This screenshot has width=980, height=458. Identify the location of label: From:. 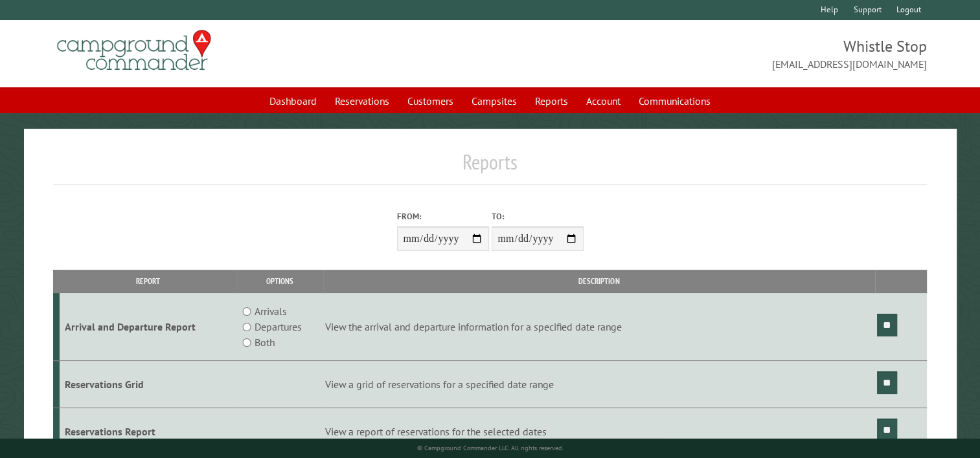
(442, 216).